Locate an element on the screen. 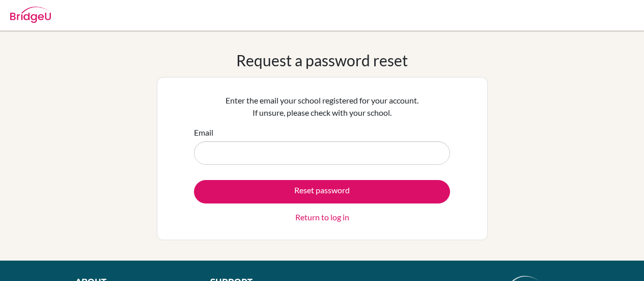  img: Bridge-U is located at coordinates (31, 15).